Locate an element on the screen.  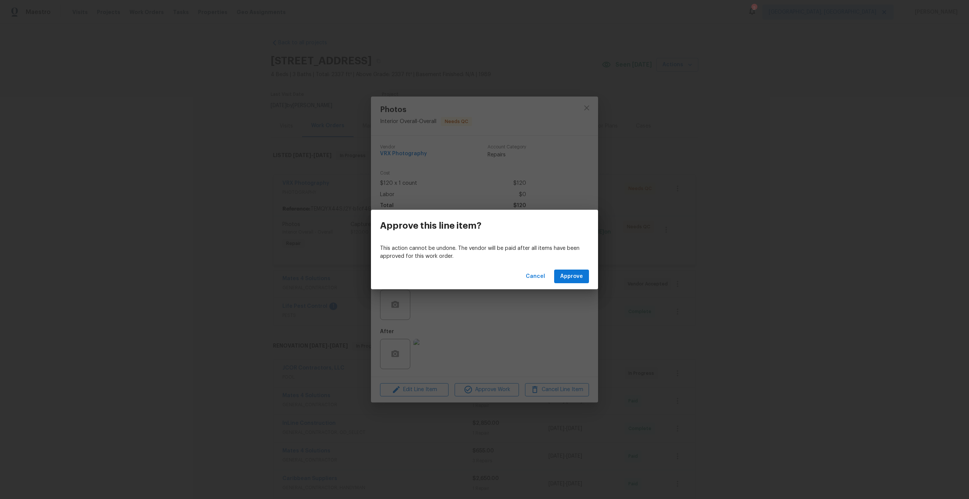
span: Approve is located at coordinates (572, 276).